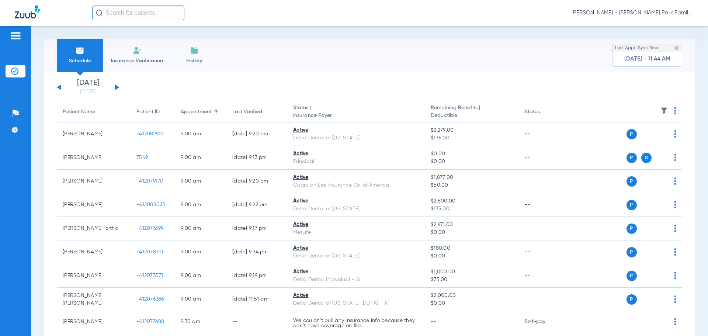  Describe the element at coordinates (137, 51) in the screenshot. I see `img: Manual Insurance Verification` at that location.